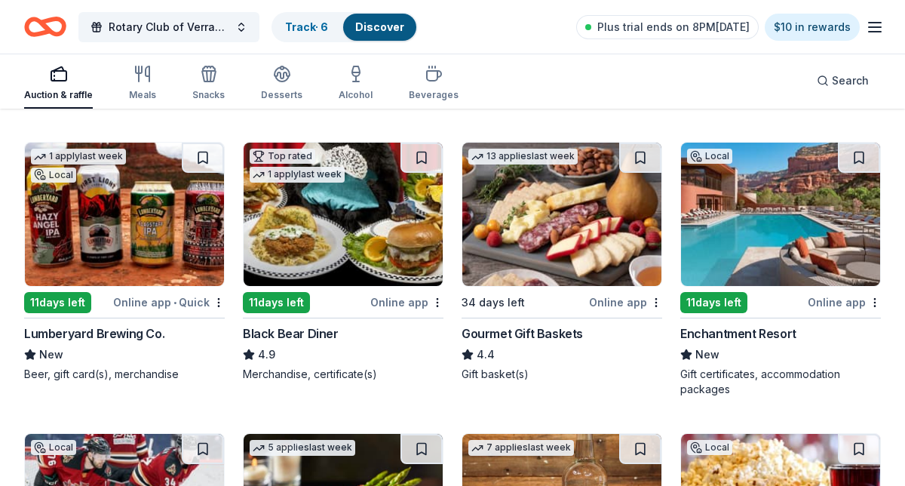  I want to click on div: Alcohol, so click(355, 95).